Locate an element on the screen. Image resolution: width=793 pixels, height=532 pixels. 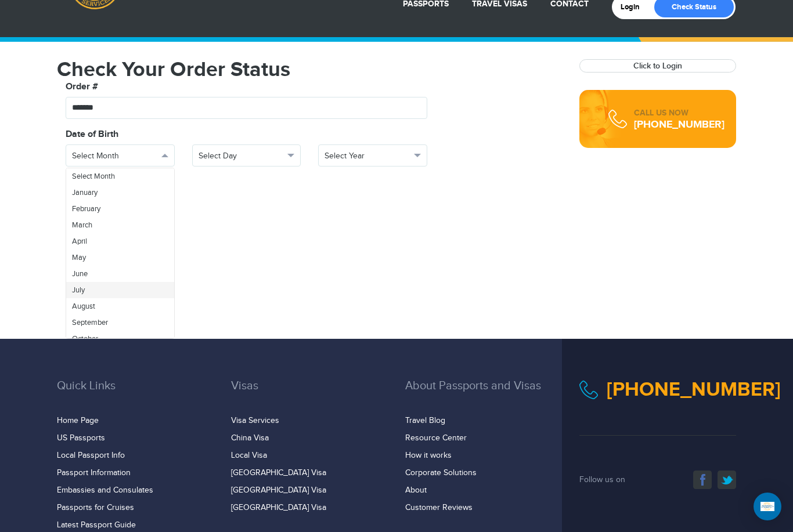
span: March is located at coordinates (82, 225).